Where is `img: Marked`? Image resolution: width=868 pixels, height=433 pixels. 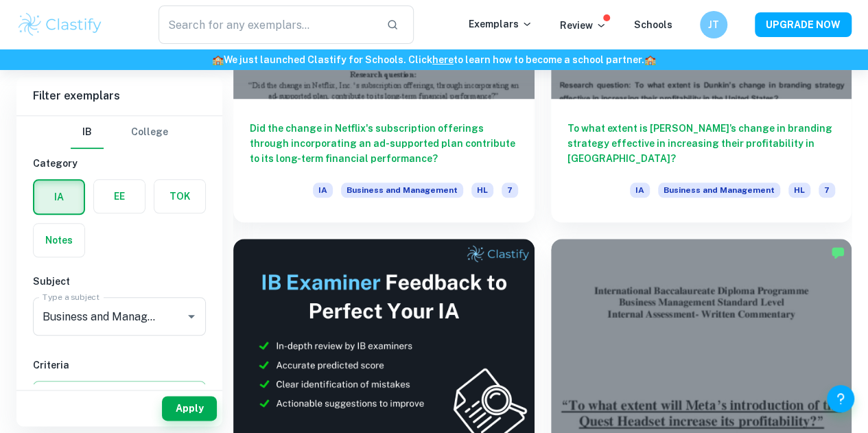 img: Marked is located at coordinates (838, 252).